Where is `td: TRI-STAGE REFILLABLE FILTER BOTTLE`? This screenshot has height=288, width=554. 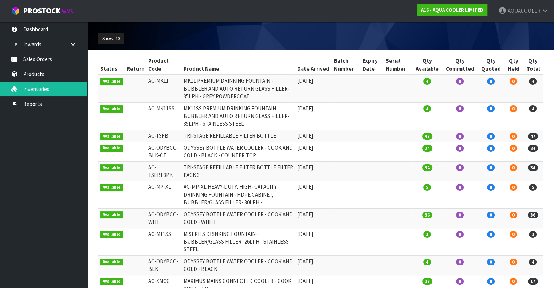 td: TRI-STAGE REFILLABLE FILTER BOTTLE is located at coordinates (239, 136).